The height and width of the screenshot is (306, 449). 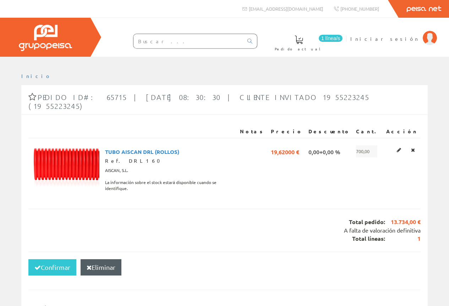 What do you see at coordinates (329, 132) in the screenshot?
I see `th: Descuento` at bounding box center [329, 132].